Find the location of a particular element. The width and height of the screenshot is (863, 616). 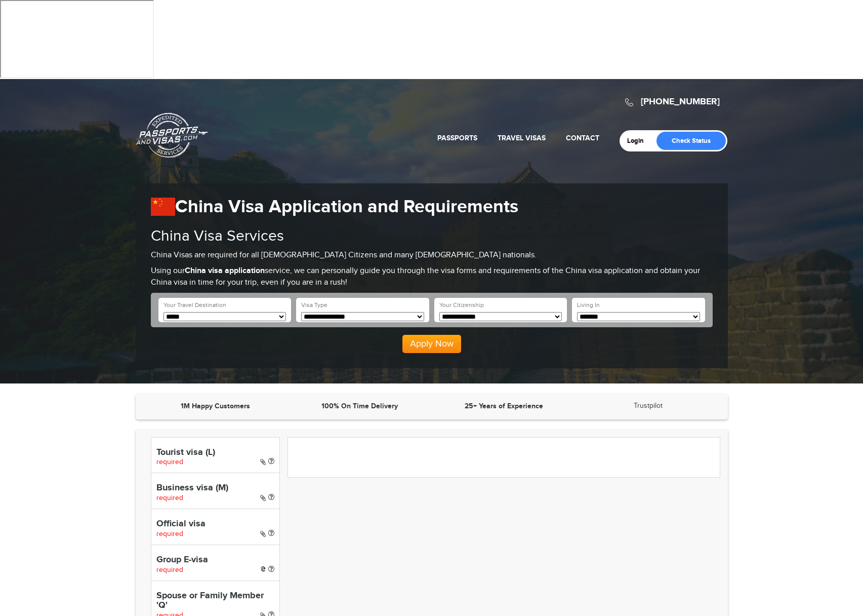

a: Trustpilot is located at coordinates (648, 406).